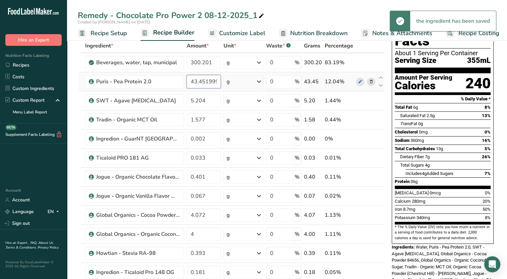 The height and width of the screenshot is (279, 507). Describe the element at coordinates (405, 124) in the screenshot. I see `i: Trans` at that location.